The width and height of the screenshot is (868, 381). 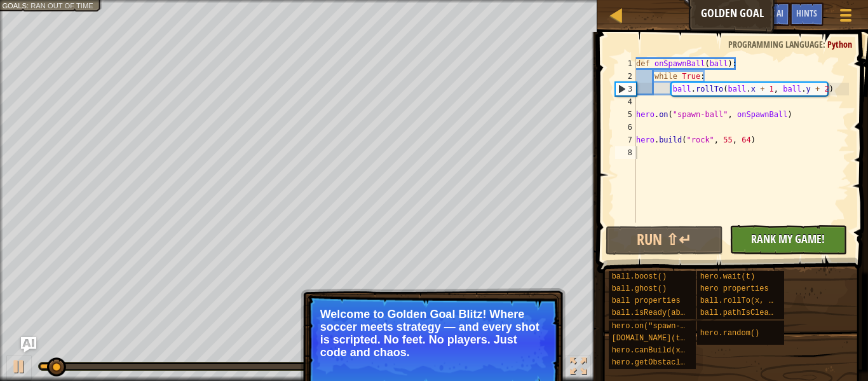 I want to click on span: Programming language, so click(x=775, y=44).